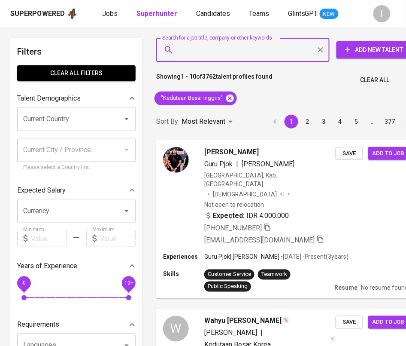  What do you see at coordinates (191, 98) in the screenshot?
I see `span: "Kedutaan Besar Inggris"` at bounding box center [191, 98].